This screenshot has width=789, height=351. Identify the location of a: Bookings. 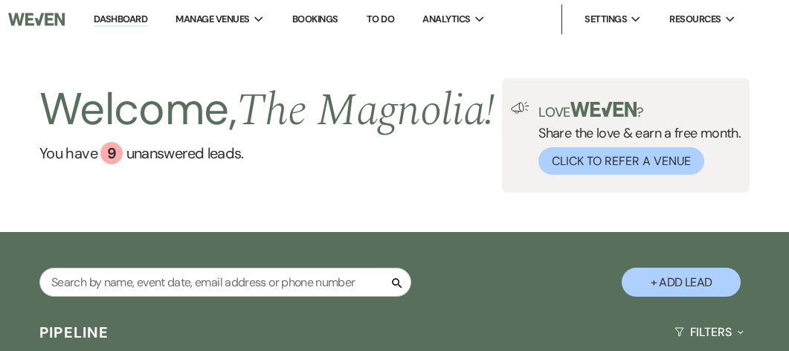
(315, 19).